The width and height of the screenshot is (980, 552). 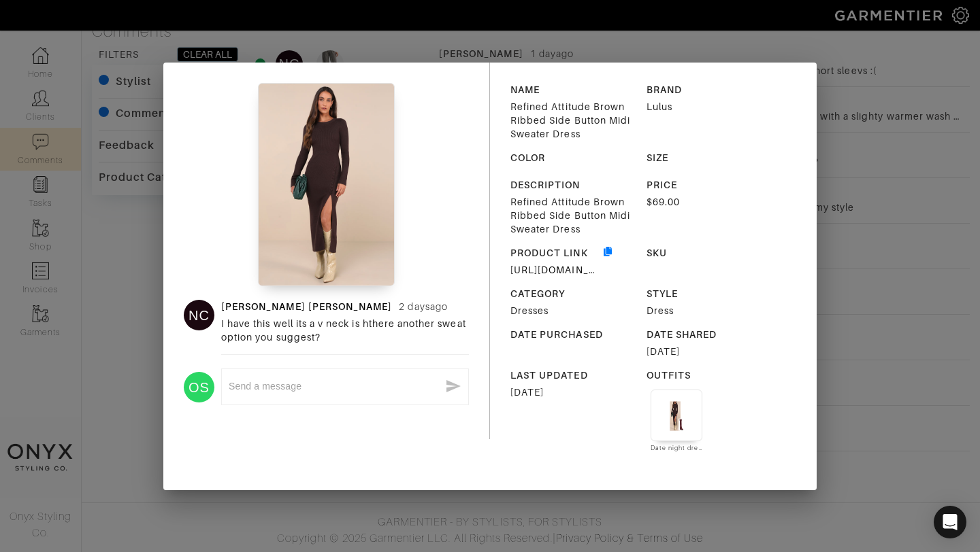 I want to click on div: SIZE, so click(x=709, y=157).